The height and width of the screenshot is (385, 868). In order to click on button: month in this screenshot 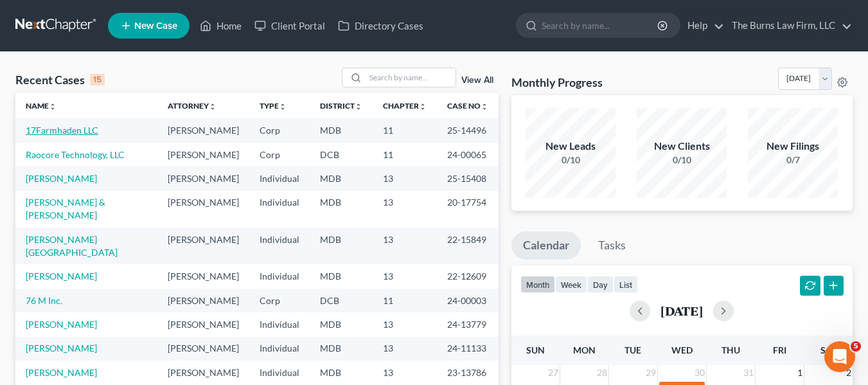, I will do `click(537, 284)`.